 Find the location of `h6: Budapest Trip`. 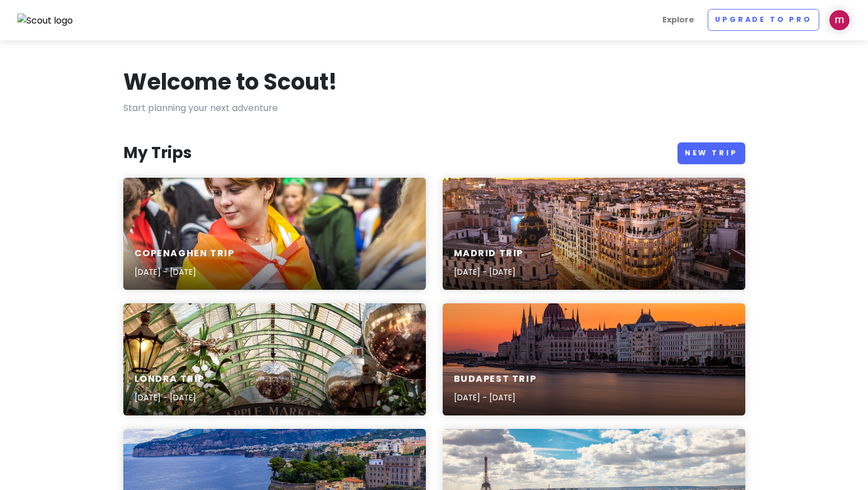

h6: Budapest Trip is located at coordinates (496, 379).